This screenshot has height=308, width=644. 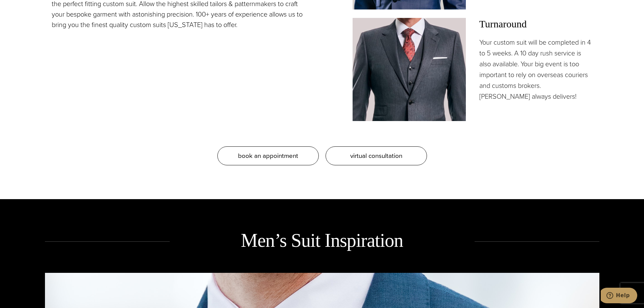 I want to click on h3: Turnaround, so click(x=536, y=24).